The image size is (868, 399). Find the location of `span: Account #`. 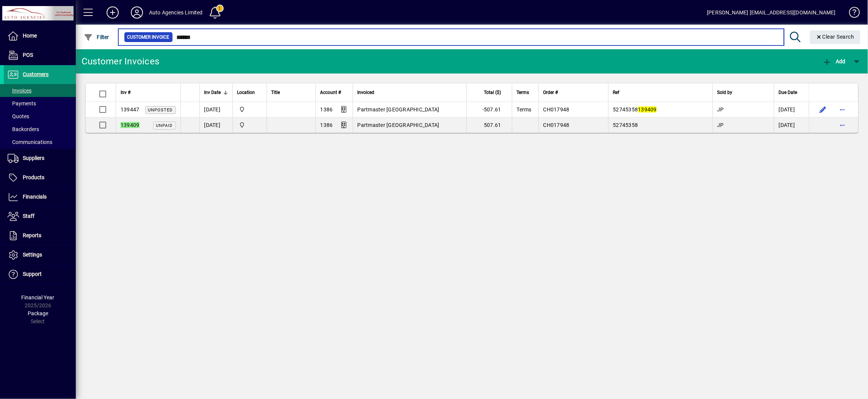

span: Account # is located at coordinates (330, 92).